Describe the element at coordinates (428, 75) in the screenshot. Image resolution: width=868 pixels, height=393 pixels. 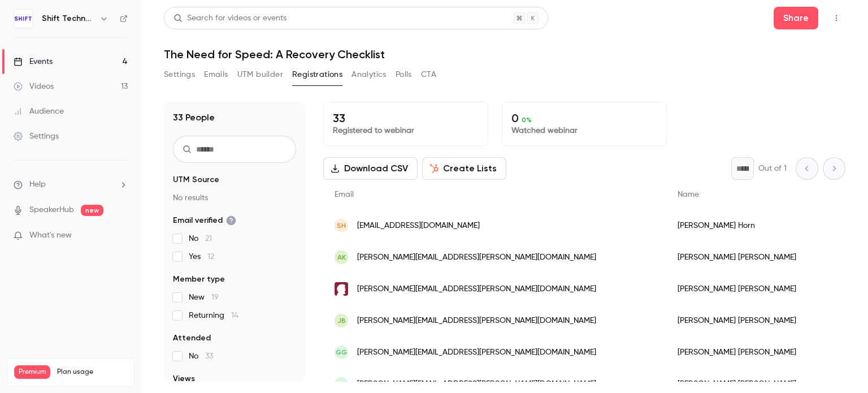
I see `button: CTA` at that location.